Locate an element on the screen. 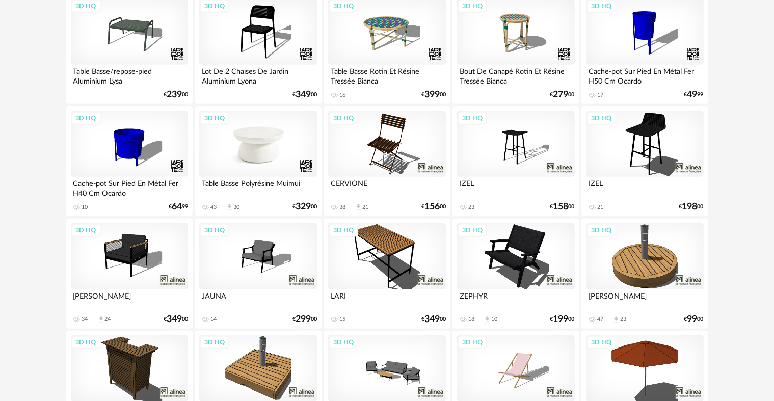  div: 17 is located at coordinates (601, 95).